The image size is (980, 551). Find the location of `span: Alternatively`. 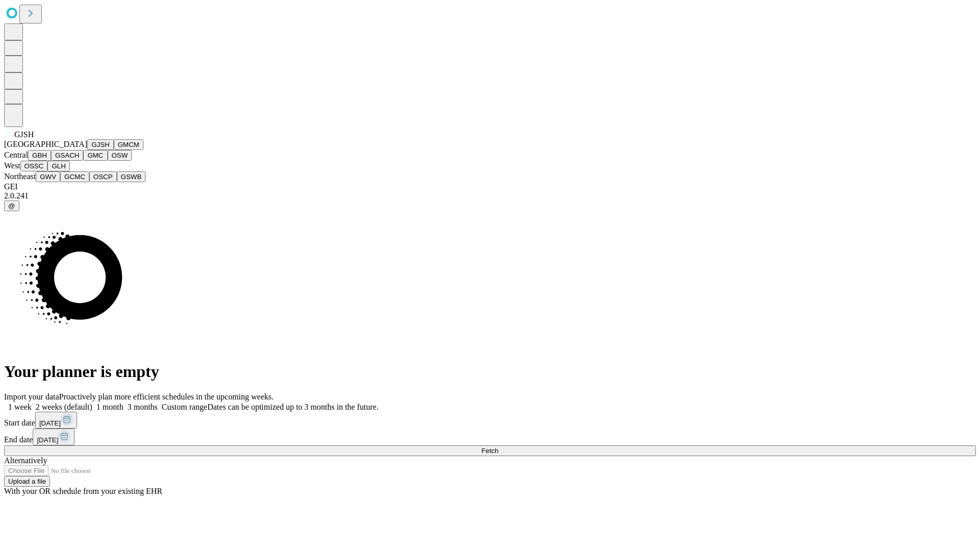

span: Alternatively is located at coordinates (26, 460).